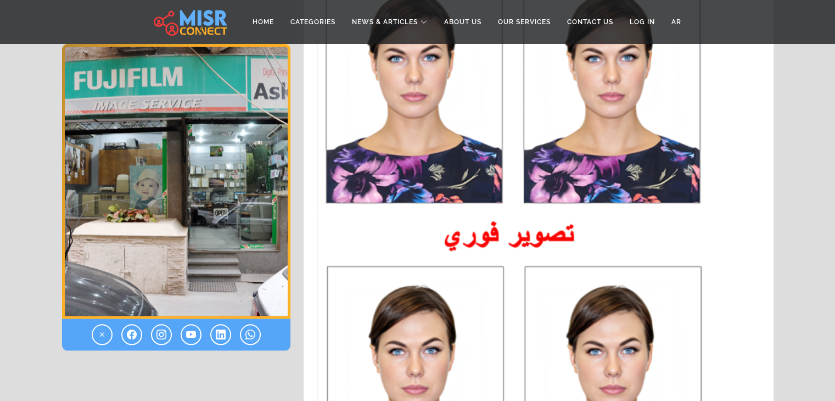 This screenshot has height=401, width=835. What do you see at coordinates (642, 22) in the screenshot?
I see `a: Log in` at bounding box center [642, 22].